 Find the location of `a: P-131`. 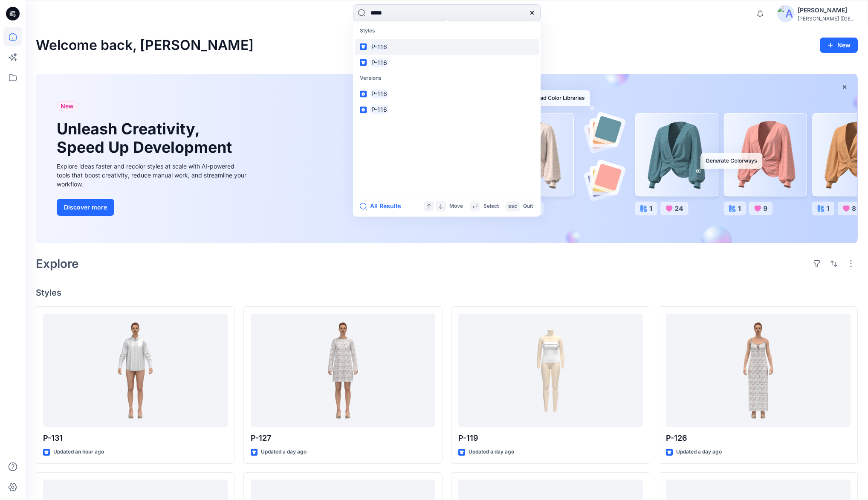

a: P-131 is located at coordinates (135, 370).